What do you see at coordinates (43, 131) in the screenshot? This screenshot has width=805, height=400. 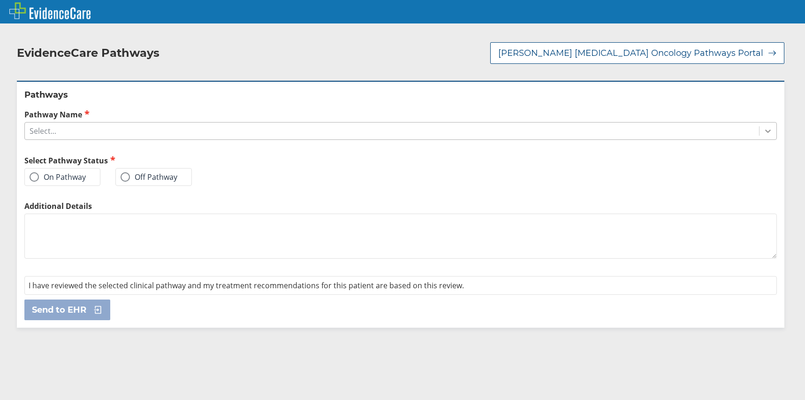 I see `div: Select...` at bounding box center [43, 131].